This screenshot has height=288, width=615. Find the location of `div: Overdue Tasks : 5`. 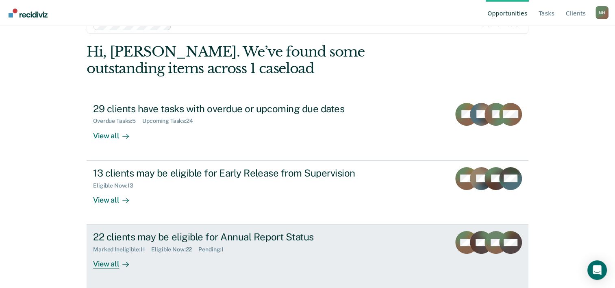

div: Overdue Tasks : 5 is located at coordinates (117, 121).